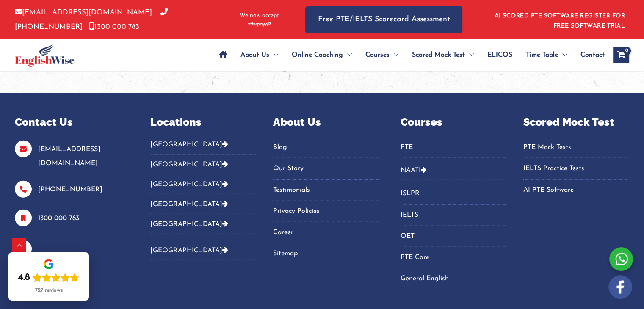 This screenshot has width=644, height=309. Describe the element at coordinates (326, 168) in the screenshot. I see `a: Our Story` at that location.